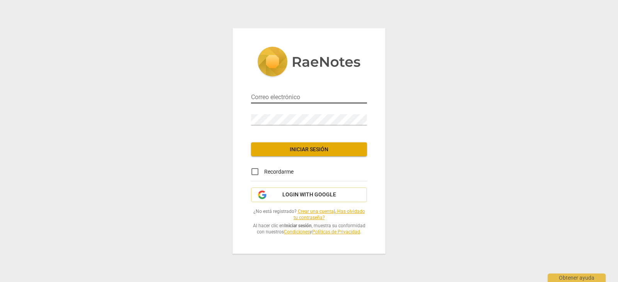 The height and width of the screenshot is (282, 618). Describe the element at coordinates (297, 232) in the screenshot. I see `a: Condiciones` at that location.